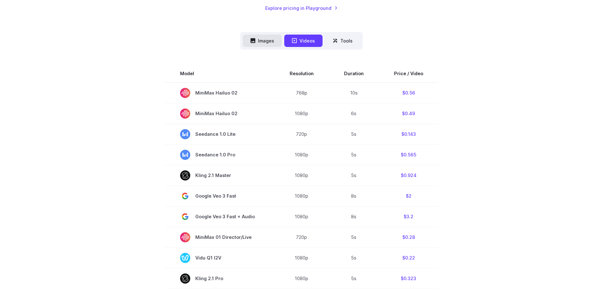 This screenshot has height=289, width=603. I want to click on td: $0.22, so click(409, 257).